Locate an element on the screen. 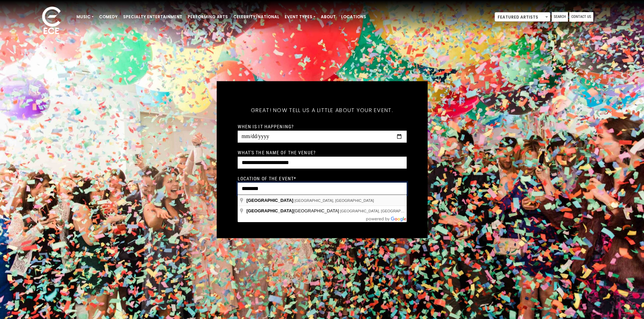  a: About is located at coordinates (328, 17).